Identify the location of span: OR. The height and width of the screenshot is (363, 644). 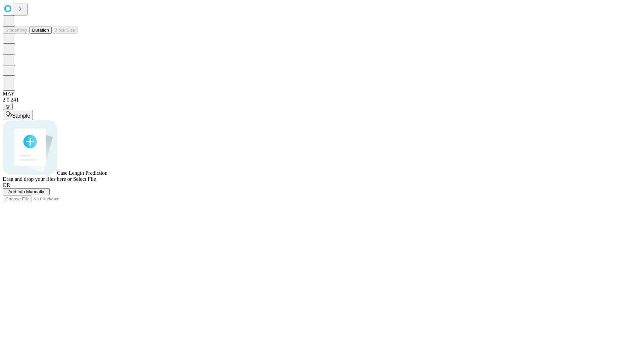
(6, 185).